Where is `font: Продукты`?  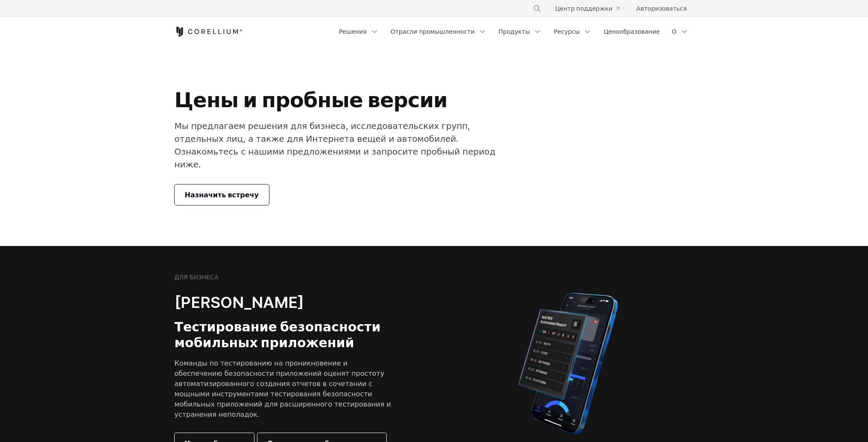 font: Продукты is located at coordinates (515, 31).